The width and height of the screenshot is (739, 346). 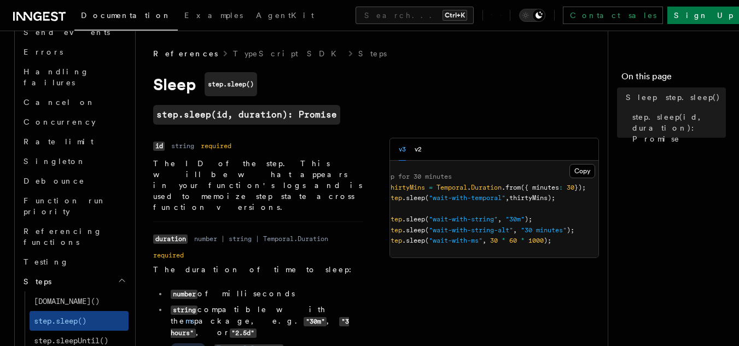 What do you see at coordinates (74, 161) in the screenshot?
I see `a: Singleton` at bounding box center [74, 161].